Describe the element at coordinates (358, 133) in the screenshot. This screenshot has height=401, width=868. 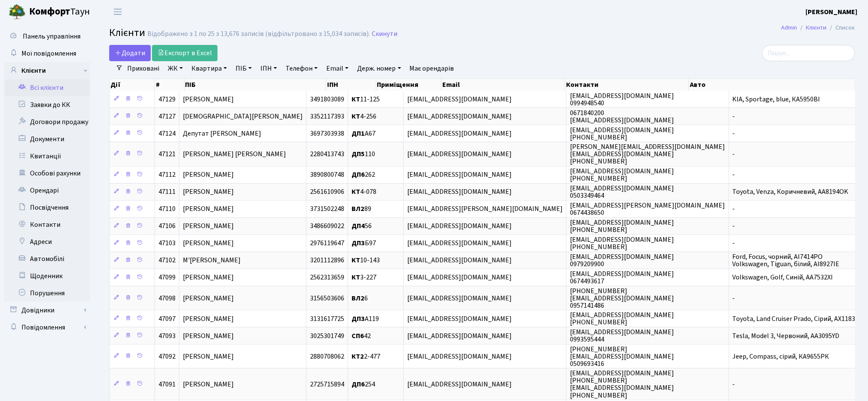
I see `b: ДП1` at that location.